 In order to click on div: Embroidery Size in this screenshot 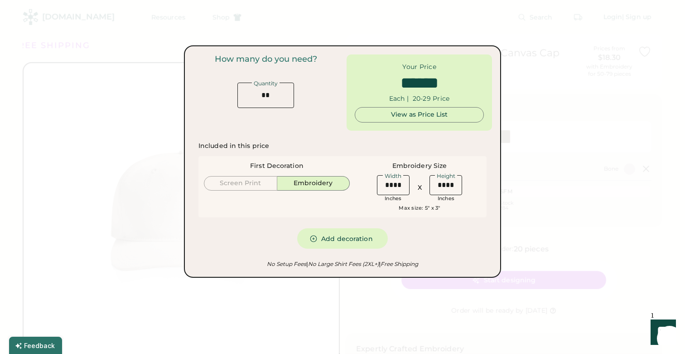, I will do `click(420, 166)`.